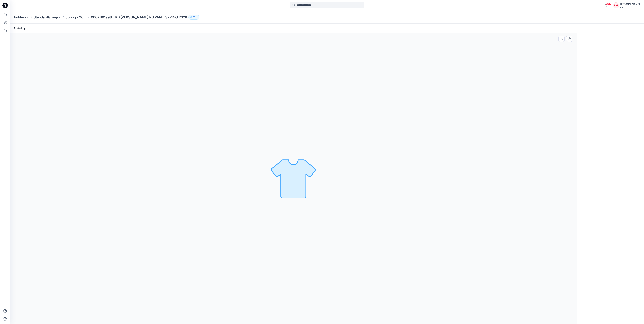  I want to click on p: Spring - 26, so click(74, 17).